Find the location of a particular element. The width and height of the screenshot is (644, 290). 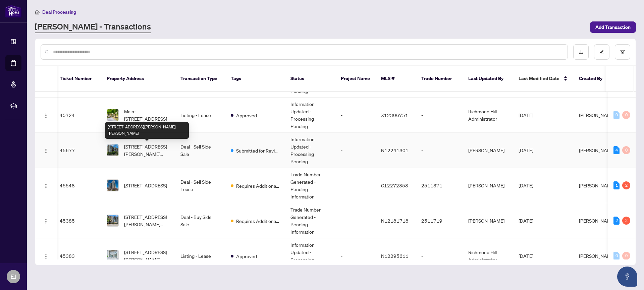

span: X12306751 is located at coordinates (395, 115).